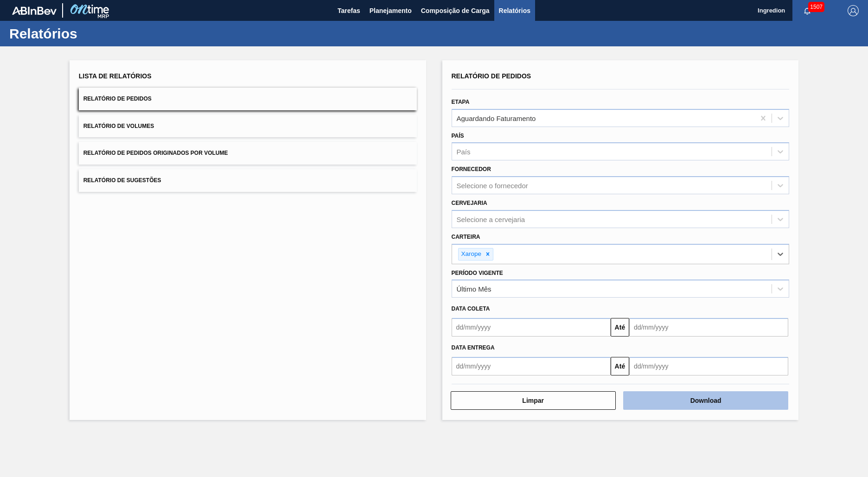 This screenshot has width=868, height=477. I want to click on button: Relatório de Pedidos, so click(247, 99).